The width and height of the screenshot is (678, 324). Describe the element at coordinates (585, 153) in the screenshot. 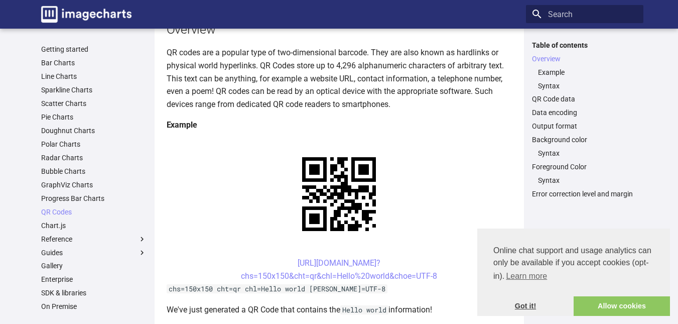

I see `nav: Background color` at that location.